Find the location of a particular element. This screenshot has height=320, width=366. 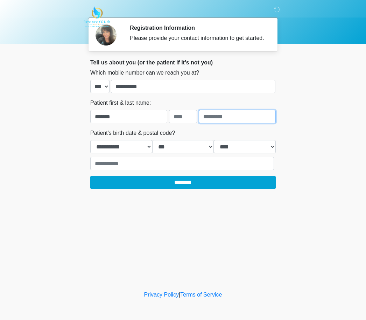

label: Patient's birth date & postal code? is located at coordinates (133, 133).